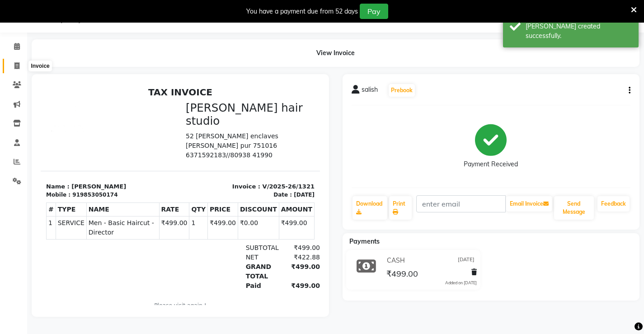 The image size is (644, 334). What do you see at coordinates (182, 127) in the screenshot?
I see `th: PRICE` at bounding box center [182, 127].